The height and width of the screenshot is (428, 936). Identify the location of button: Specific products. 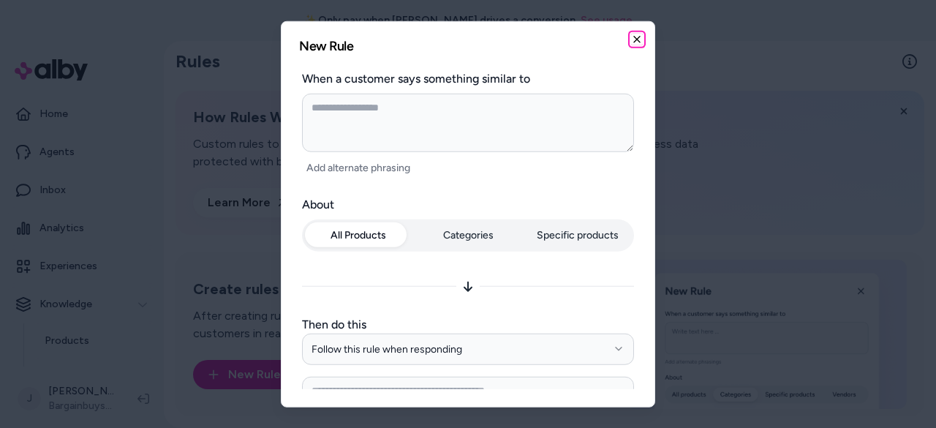
(578, 235).